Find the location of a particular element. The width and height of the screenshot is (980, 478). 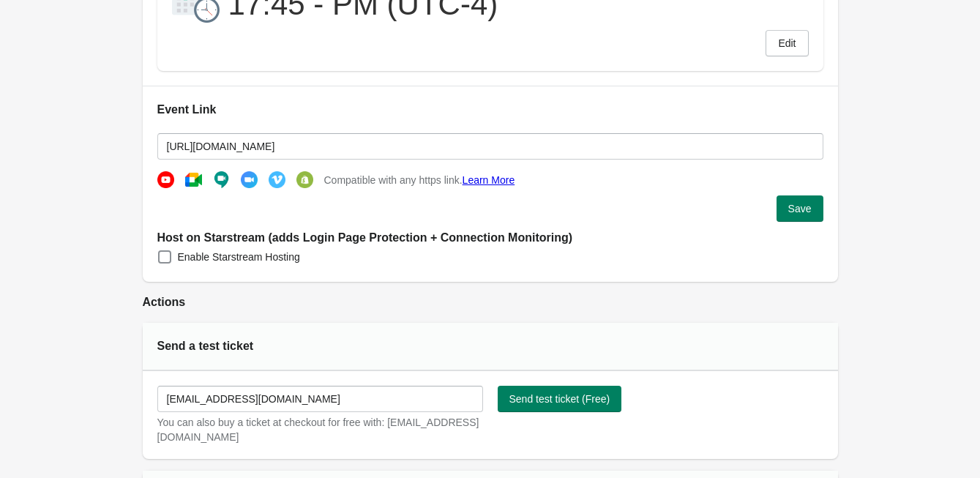

img: zoom-d2aebb472394d9f99a89fc36b09dd972.png is located at coordinates (249, 180).